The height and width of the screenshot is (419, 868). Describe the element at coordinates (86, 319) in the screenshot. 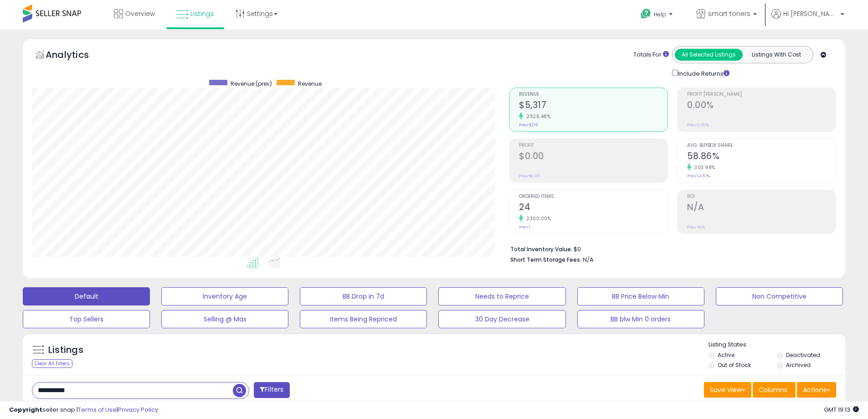

I see `button: Top Sellers` at that location.